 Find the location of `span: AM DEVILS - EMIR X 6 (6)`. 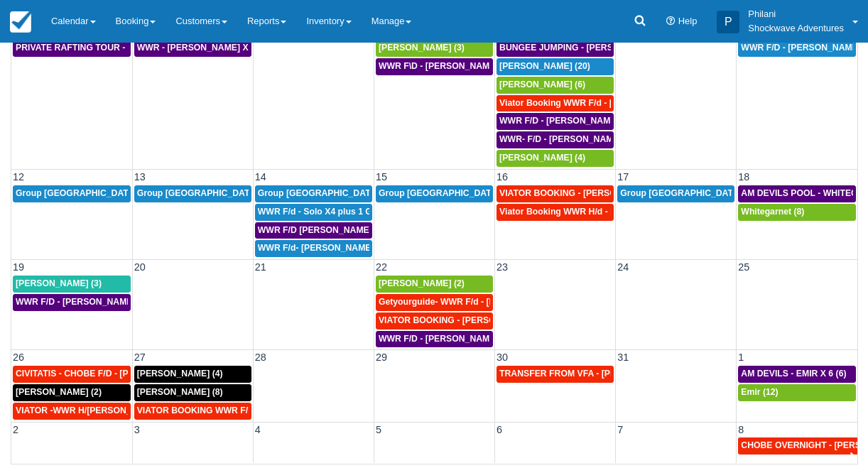

span: AM DEVILS - EMIR X 6 (6) is located at coordinates (793, 374).